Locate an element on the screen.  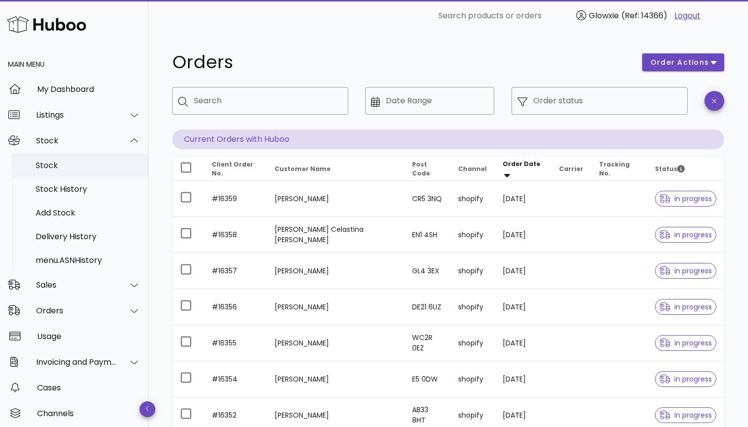
div: menu.ASNHistory is located at coordinates (88, 260).